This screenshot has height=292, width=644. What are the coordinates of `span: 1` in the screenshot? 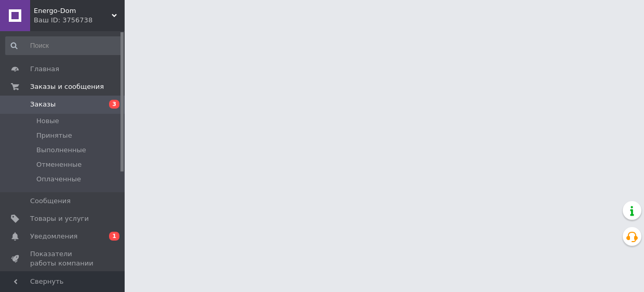 It's located at (114, 236).